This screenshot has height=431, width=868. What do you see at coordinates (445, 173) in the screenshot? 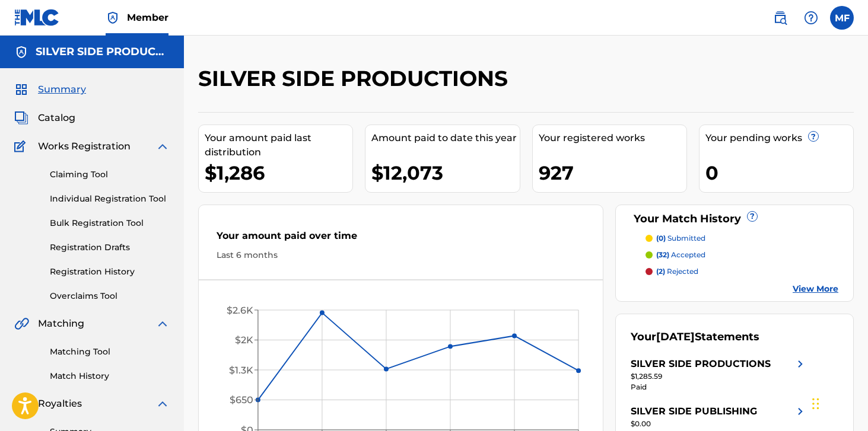
I see `div: $12,073` at bounding box center [445, 173].